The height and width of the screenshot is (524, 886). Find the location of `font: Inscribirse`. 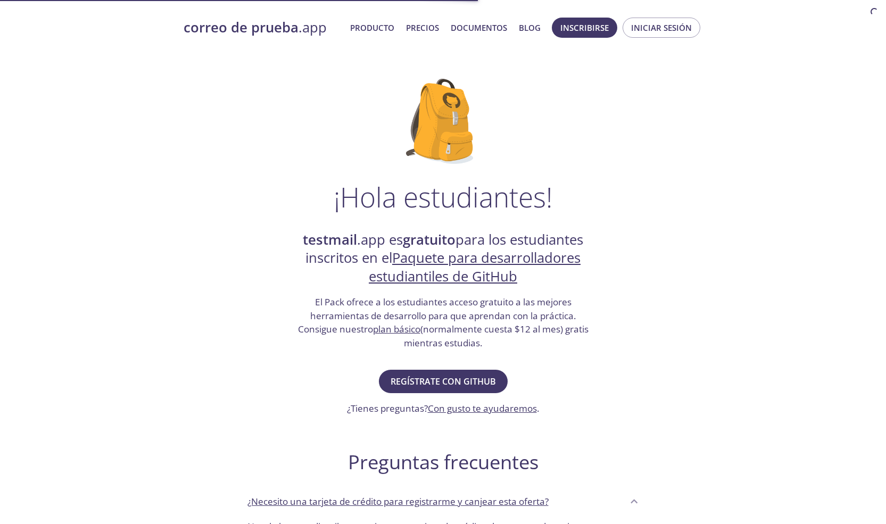

font: Inscribirse is located at coordinates (584, 28).